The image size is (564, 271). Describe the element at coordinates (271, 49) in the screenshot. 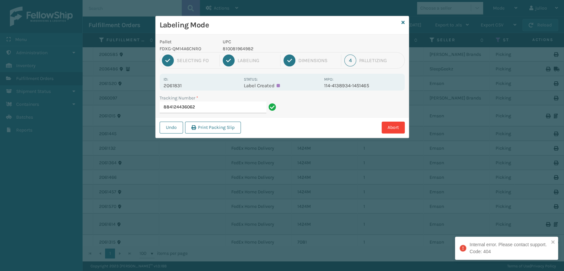

I see `p: 810081964982` at that location.